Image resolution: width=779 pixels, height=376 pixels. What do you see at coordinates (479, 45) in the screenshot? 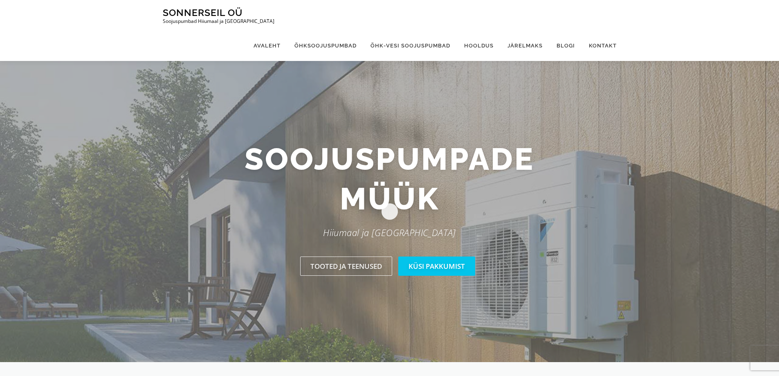
I see `a: Hooldus` at bounding box center [479, 45].